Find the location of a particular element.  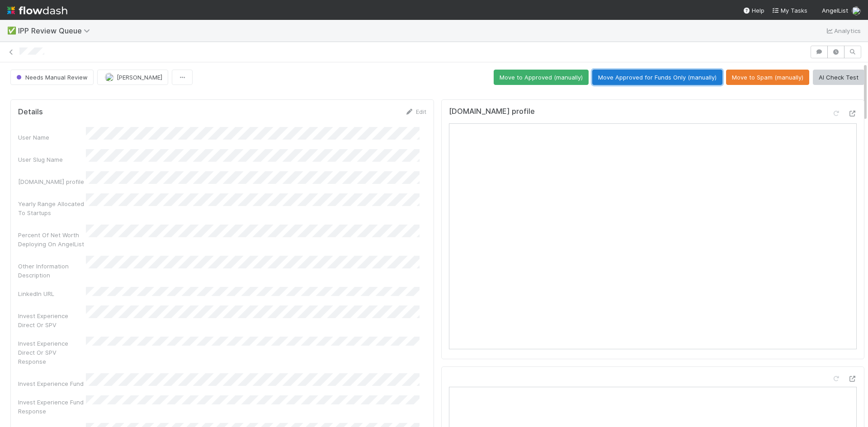

div: Other Information Description is located at coordinates (52, 271).